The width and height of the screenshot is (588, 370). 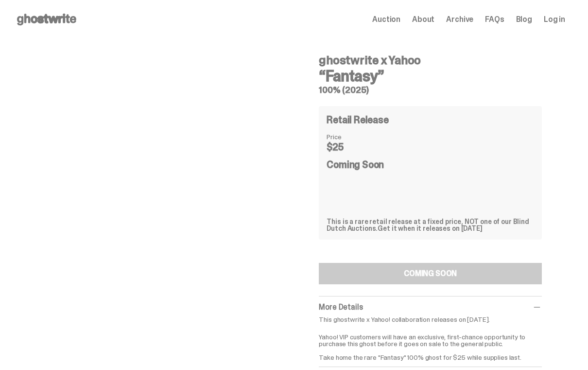 I want to click on a: FAQs, so click(x=494, y=20).